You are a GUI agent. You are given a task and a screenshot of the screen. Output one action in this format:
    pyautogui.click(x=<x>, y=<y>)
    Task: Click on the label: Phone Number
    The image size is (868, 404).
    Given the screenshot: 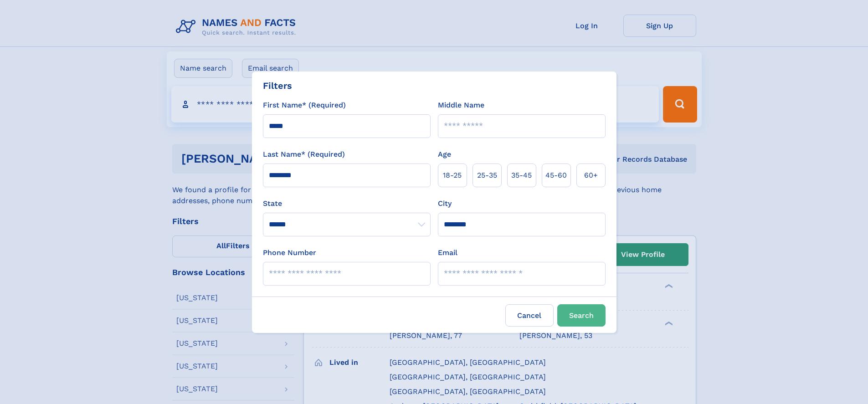 What is the action you would take?
    pyautogui.click(x=290, y=253)
    